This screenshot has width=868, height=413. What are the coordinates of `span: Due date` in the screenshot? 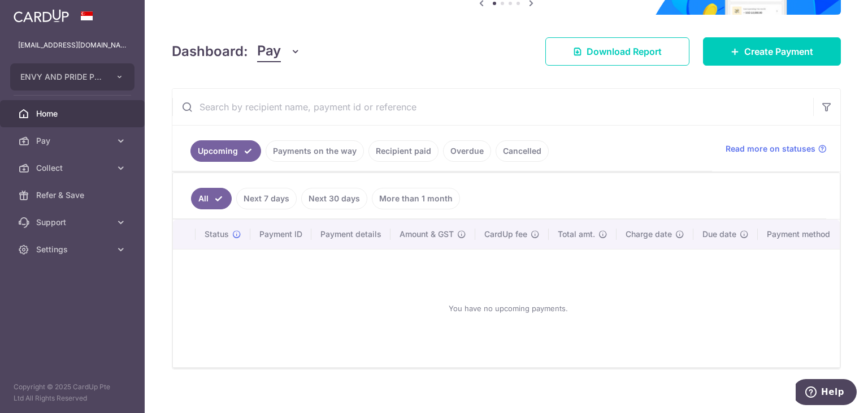 It's located at (720, 234).